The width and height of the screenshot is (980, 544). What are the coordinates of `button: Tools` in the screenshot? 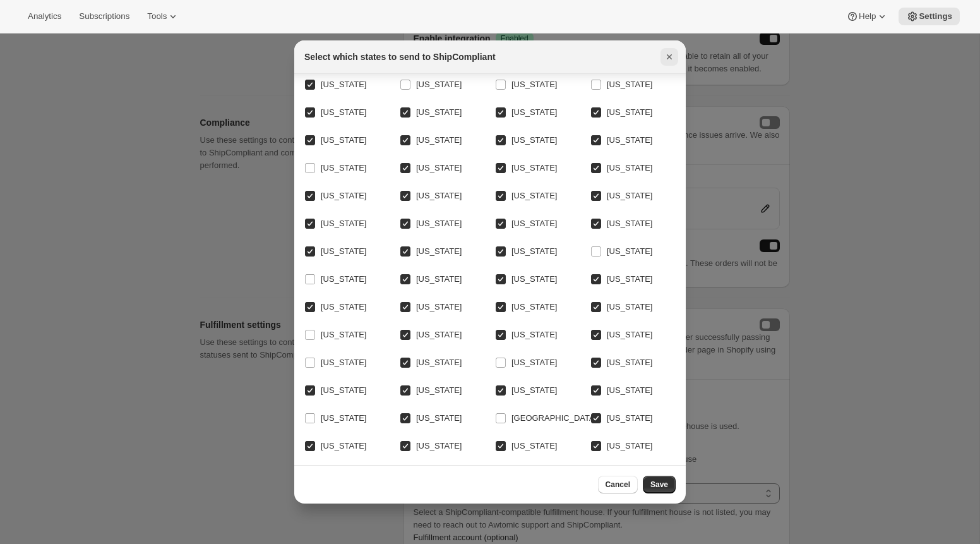 It's located at (163, 16).